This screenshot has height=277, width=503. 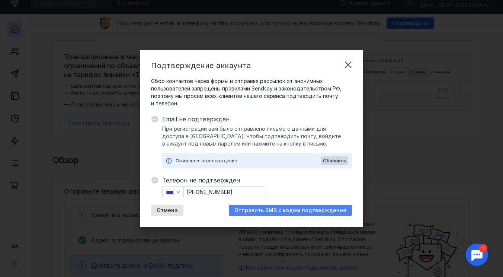 What do you see at coordinates (251, 92) in the screenshot?
I see `span: Сбор контактов через формы и отправка рассылок от анонимных пользователей запрещены правилами Sen...` at bounding box center [251, 92].